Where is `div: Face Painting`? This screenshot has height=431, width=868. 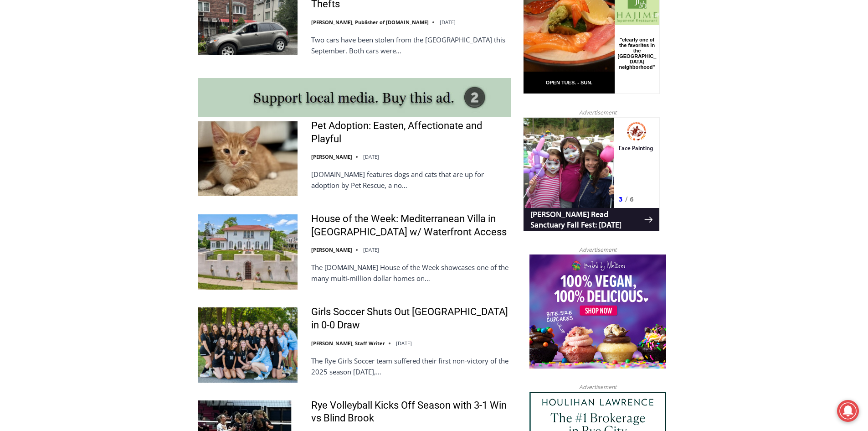
div: Face Painting is located at coordinates (113, 51).